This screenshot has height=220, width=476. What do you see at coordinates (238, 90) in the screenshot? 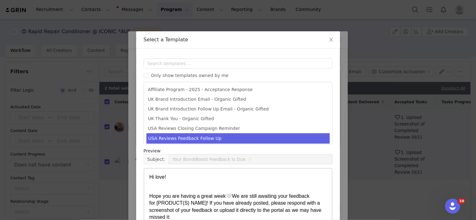
I see `li: Affiliate Program - 2025 - Acceptance Response` at bounding box center [238, 90].